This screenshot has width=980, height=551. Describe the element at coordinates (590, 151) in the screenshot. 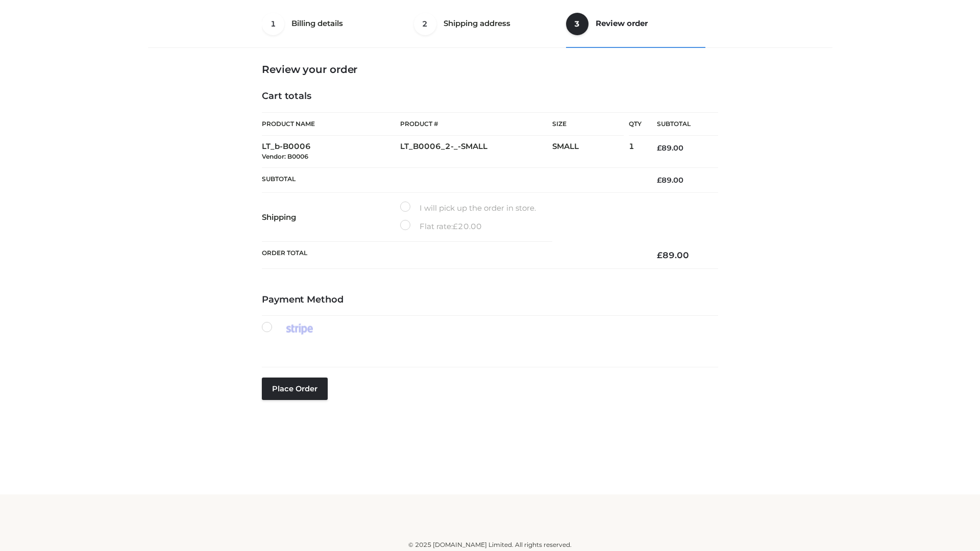

I see `td: SMALL` at that location.